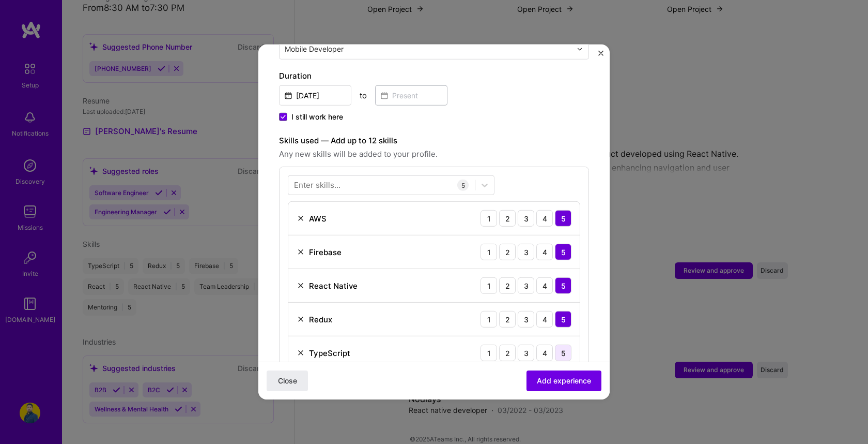  Describe the element at coordinates (411, 95) in the screenshot. I see `input: Present` at that location.